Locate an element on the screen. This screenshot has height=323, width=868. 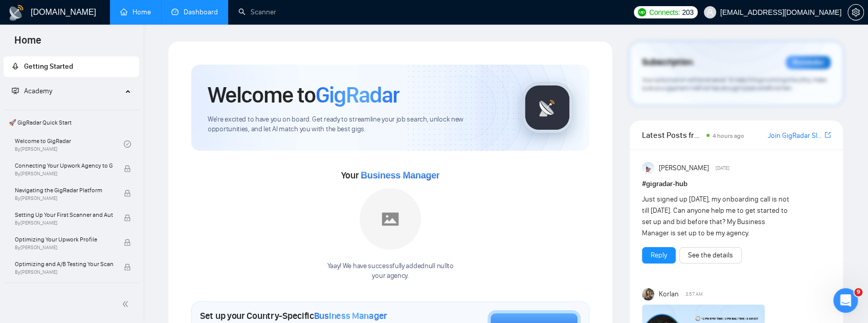
span: Setting Up Your First Scanner and Auto-Bidder is located at coordinates (64, 215).